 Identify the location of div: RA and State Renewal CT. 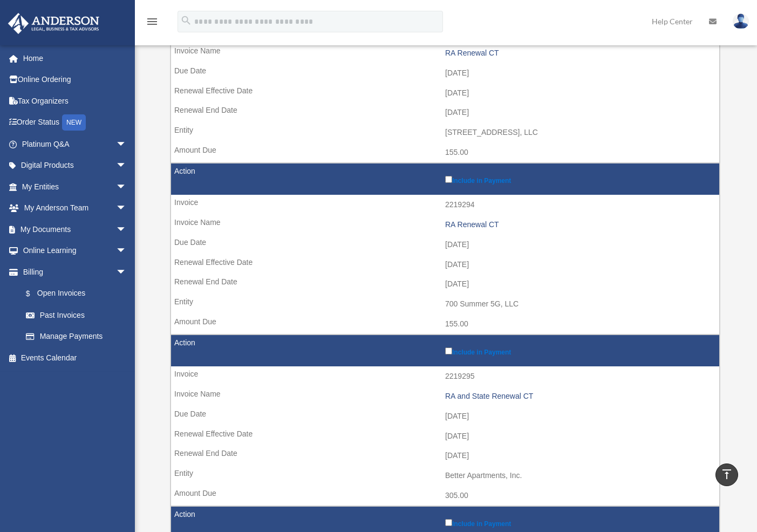
(580, 396).